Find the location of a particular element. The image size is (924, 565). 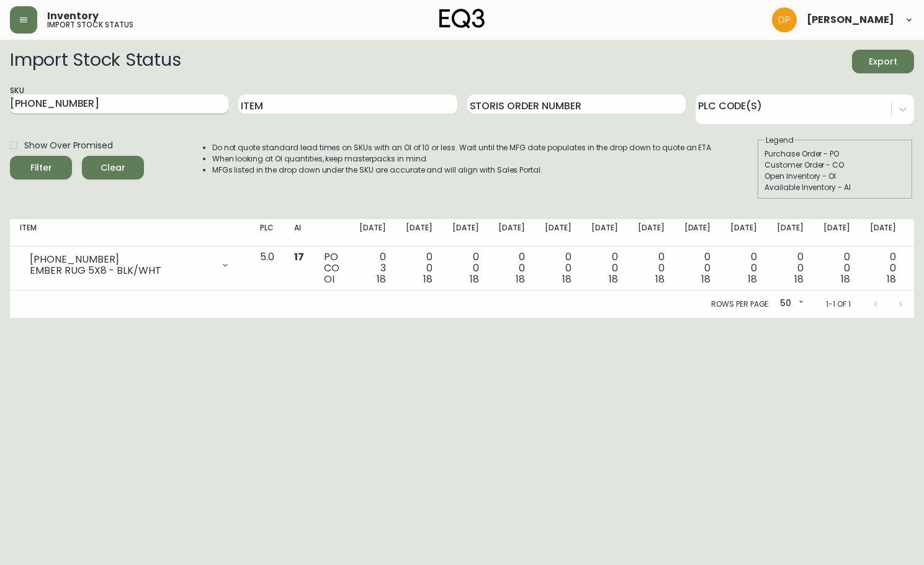

span: 17 is located at coordinates (299, 256).